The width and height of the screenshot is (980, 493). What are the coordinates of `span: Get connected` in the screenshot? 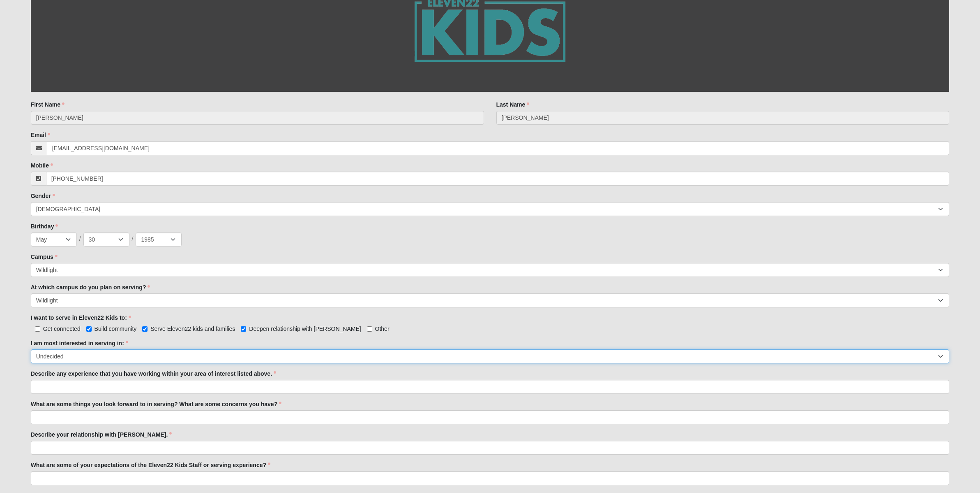 It's located at (61, 328).